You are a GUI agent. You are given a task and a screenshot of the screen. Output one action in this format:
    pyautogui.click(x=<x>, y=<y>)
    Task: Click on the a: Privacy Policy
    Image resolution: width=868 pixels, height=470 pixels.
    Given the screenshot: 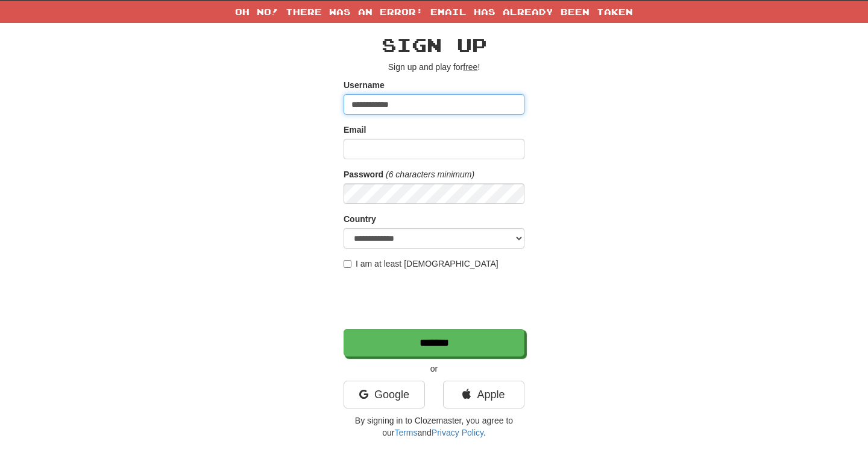 What is the action you would take?
    pyautogui.click(x=458, y=432)
    